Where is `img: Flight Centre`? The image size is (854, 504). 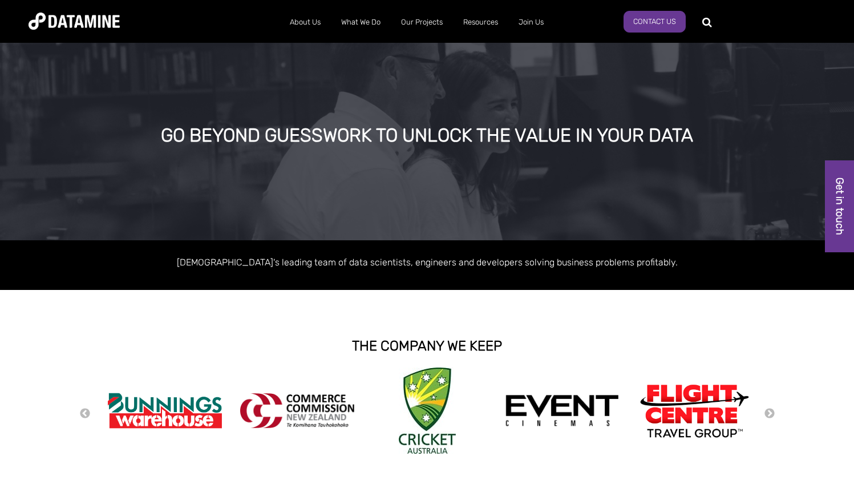
img: Flight Centre is located at coordinates (695, 410).